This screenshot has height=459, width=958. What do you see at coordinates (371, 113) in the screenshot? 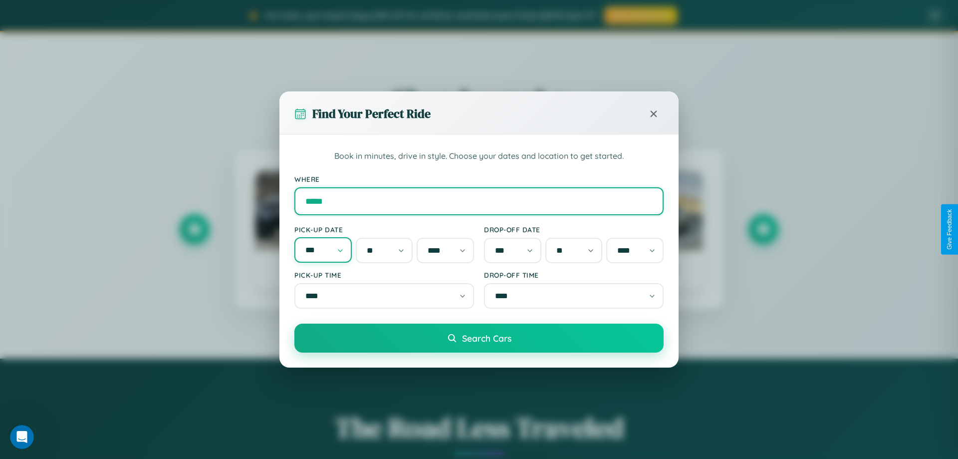
I see `h3: Find Your Perfect Ride` at bounding box center [371, 113].